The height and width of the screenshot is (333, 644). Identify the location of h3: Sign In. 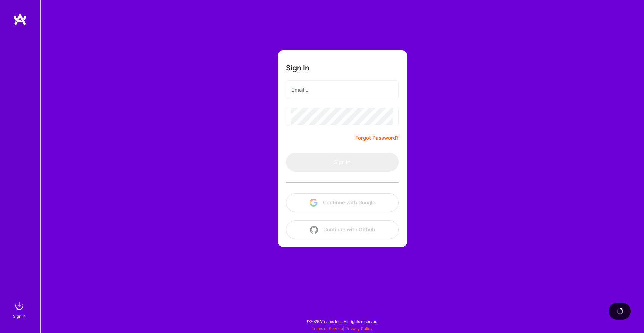
(297, 68).